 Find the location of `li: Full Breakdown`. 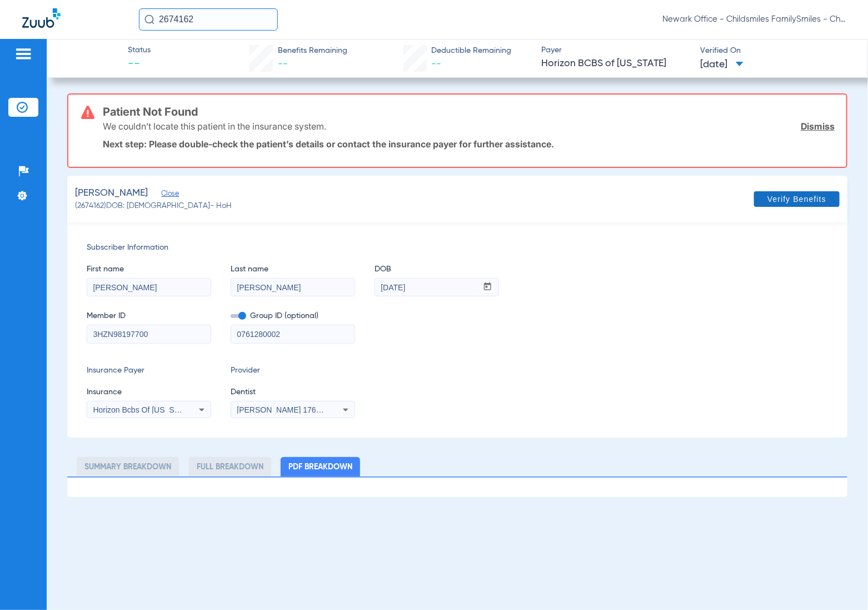

li: Full Breakdown is located at coordinates (230, 467).